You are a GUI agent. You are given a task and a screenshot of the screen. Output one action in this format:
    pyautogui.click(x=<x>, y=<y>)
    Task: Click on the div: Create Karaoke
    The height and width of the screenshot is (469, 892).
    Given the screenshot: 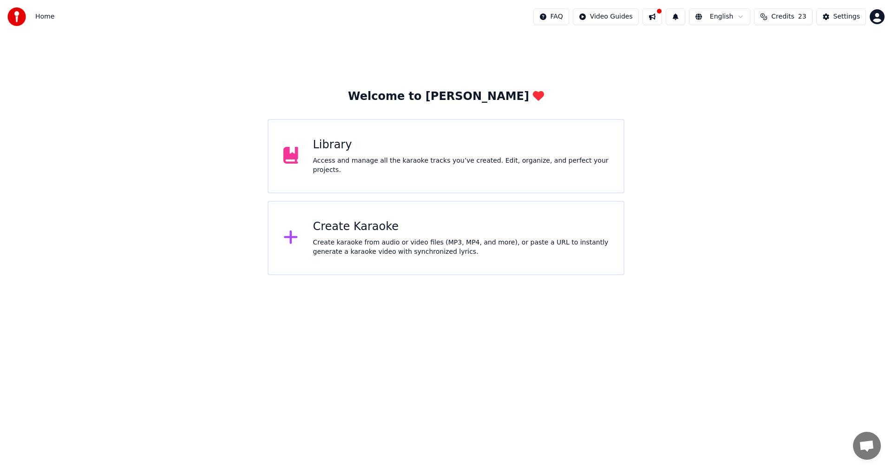 What is the action you would take?
    pyautogui.click(x=461, y=227)
    